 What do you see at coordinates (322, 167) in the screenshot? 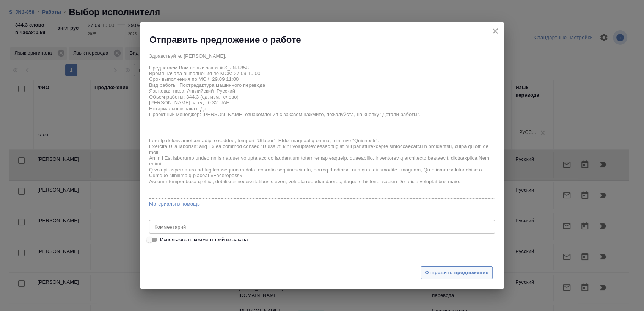
I see `textarea: Lore Ip dolors ametcon adipi e seddoe, tempori "Utlabor". Etdol magnaaliq enima, minimve "Quisnos...` at bounding box center [322, 167].